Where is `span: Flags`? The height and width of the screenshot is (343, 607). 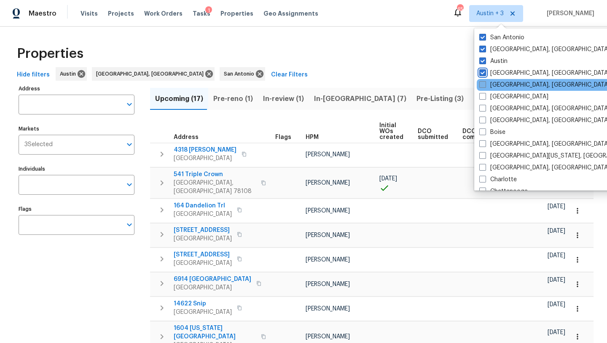
span: Flags is located at coordinates (283, 137).